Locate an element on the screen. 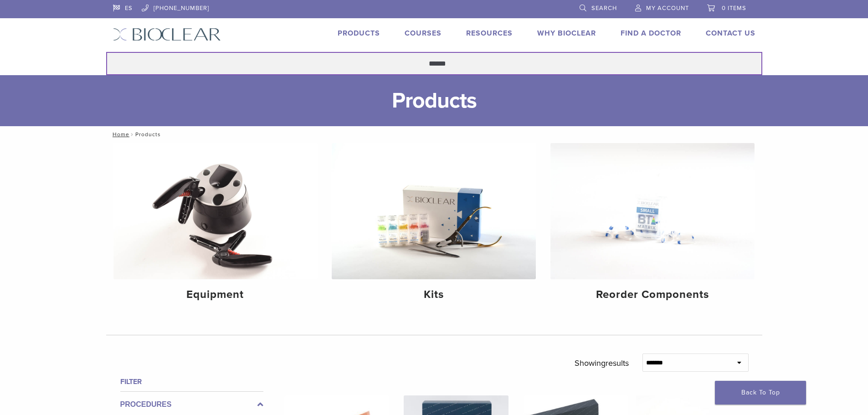 The image size is (868, 415). span: Search is located at coordinates (604, 8).